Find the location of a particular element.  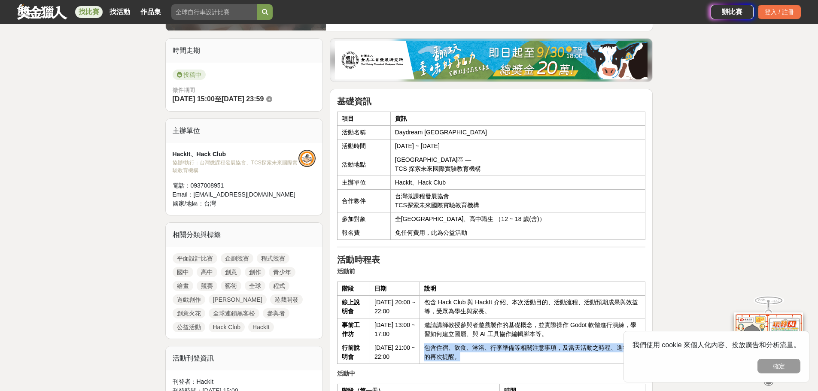

strong: 項目 is located at coordinates (348, 118).